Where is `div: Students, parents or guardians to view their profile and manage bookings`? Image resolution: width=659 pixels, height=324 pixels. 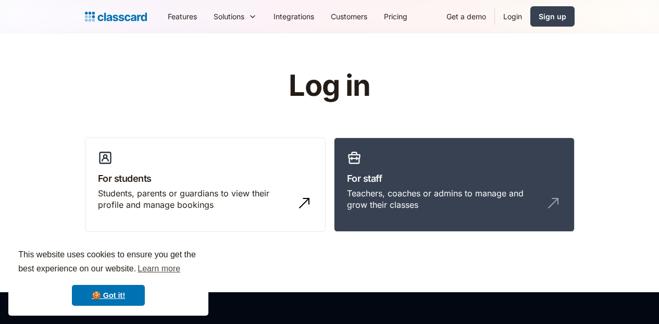
div: Students, parents or guardians to view their profile and manage bookings is located at coordinates (195, 199).